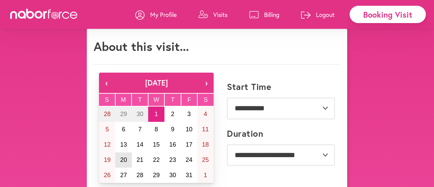 This screenshot has height=187, width=434. Describe the element at coordinates (123, 114) in the screenshot. I see `button: September 29, 2025` at that location.